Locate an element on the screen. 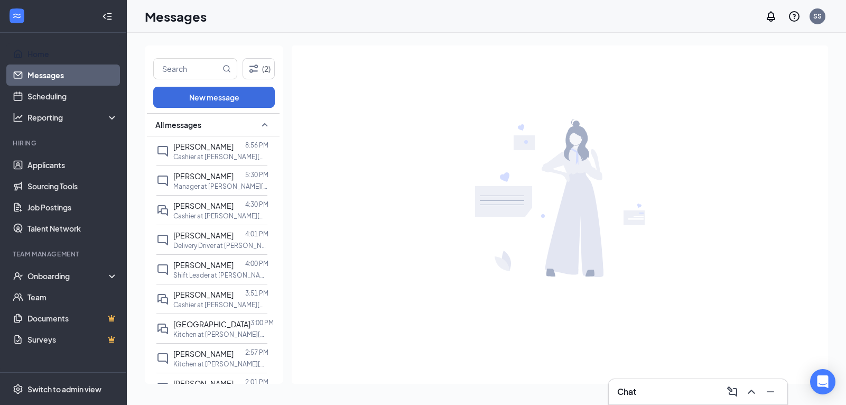 Image resolution: width=846 pixels, height=405 pixels. button: Minimize is located at coordinates (770, 392).